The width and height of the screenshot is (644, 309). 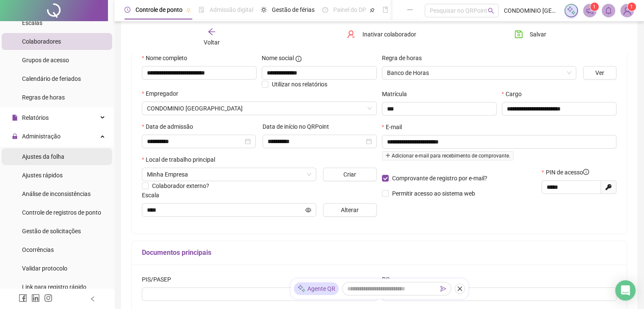 What do you see at coordinates (325, 10) in the screenshot?
I see `span: dashboard` at bounding box center [325, 10].